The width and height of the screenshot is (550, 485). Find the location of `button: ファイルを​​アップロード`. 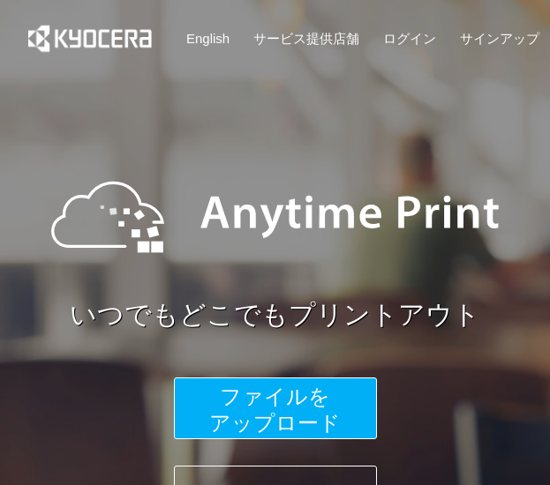

button: ファイルを​​アップロード is located at coordinates (275, 409).